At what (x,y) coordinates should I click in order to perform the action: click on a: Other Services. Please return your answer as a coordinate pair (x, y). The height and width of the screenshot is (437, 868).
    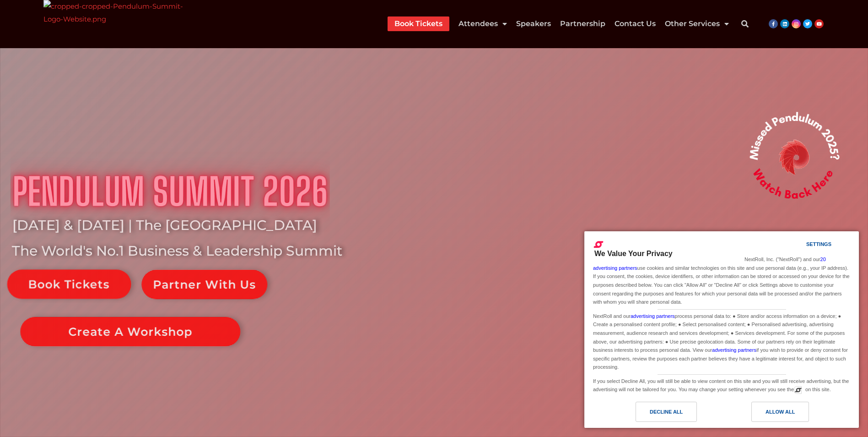
    Looking at the image, I should click on (697, 24).